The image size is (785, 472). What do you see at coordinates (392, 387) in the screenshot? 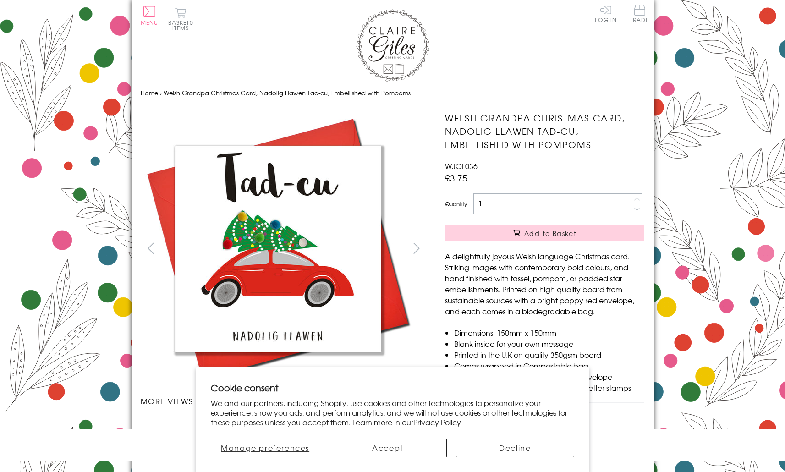
I see `h2: Cookie consent` at bounding box center [392, 387].